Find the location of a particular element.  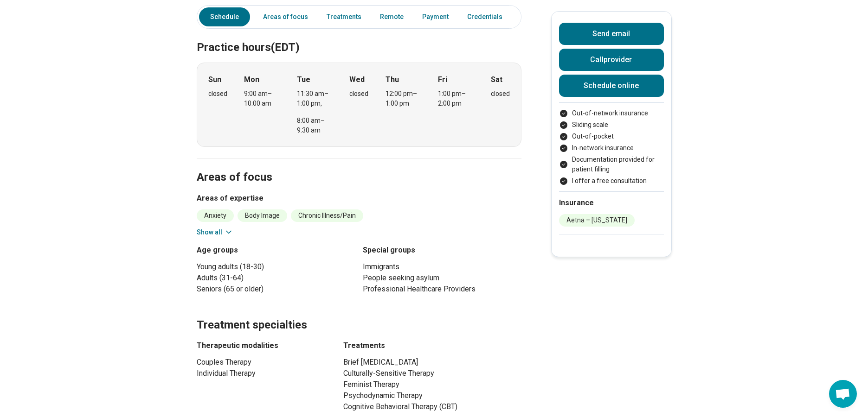

li: Couples Therapy is located at coordinates (262, 362).